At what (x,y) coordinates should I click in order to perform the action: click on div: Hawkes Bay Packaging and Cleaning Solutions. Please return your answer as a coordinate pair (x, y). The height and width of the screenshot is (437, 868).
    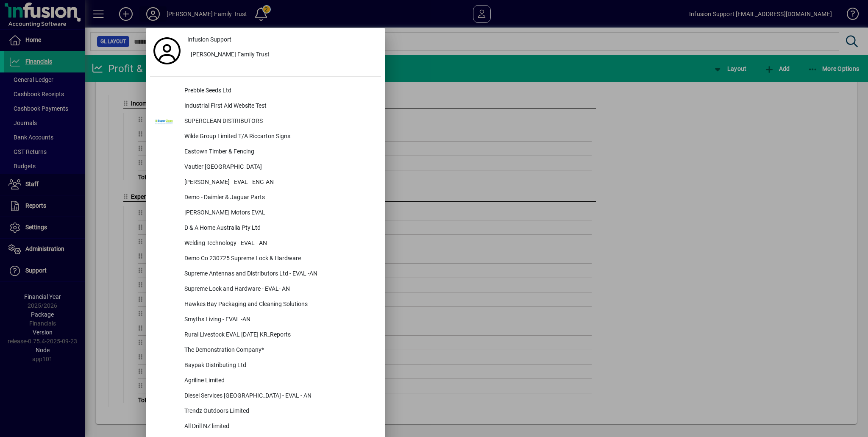
    Looking at the image, I should click on (279, 305).